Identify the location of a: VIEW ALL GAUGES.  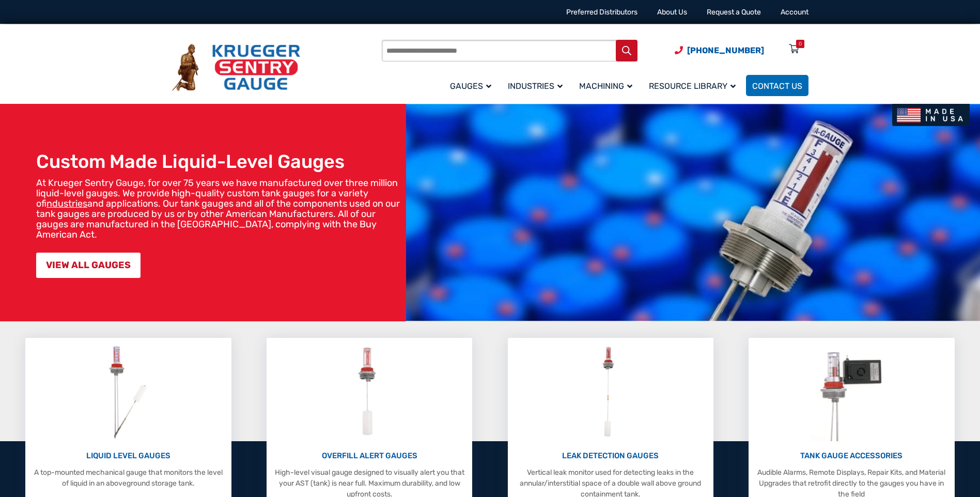
(88, 265).